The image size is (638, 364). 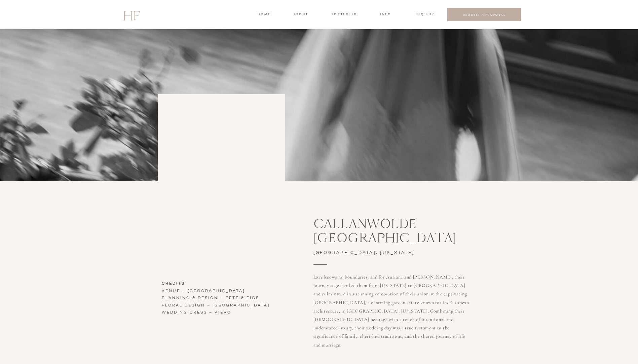 What do you see at coordinates (344, 15) in the screenshot?
I see `a: portfolio` at bounding box center [344, 15].